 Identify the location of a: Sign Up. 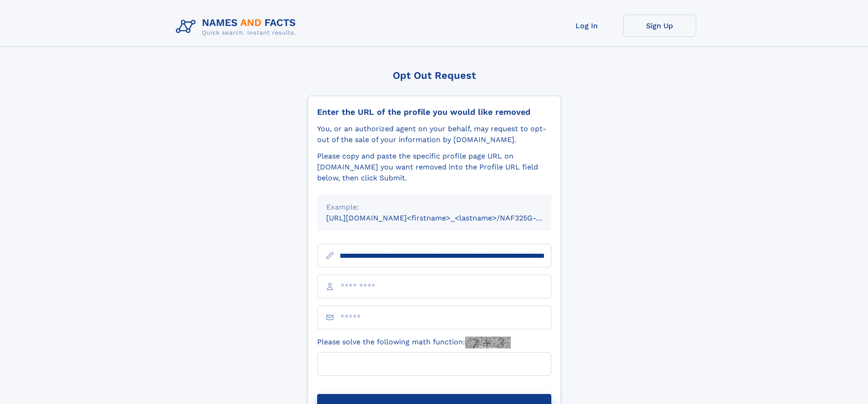
(660, 26).